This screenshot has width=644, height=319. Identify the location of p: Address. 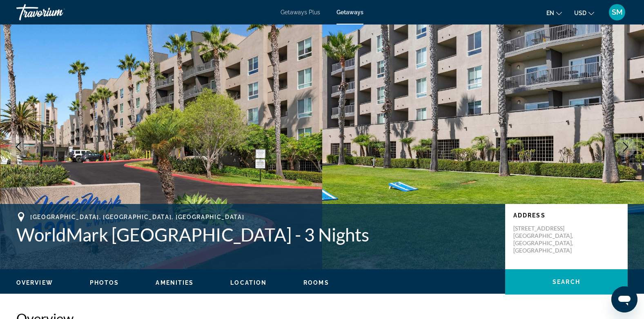
(566, 215).